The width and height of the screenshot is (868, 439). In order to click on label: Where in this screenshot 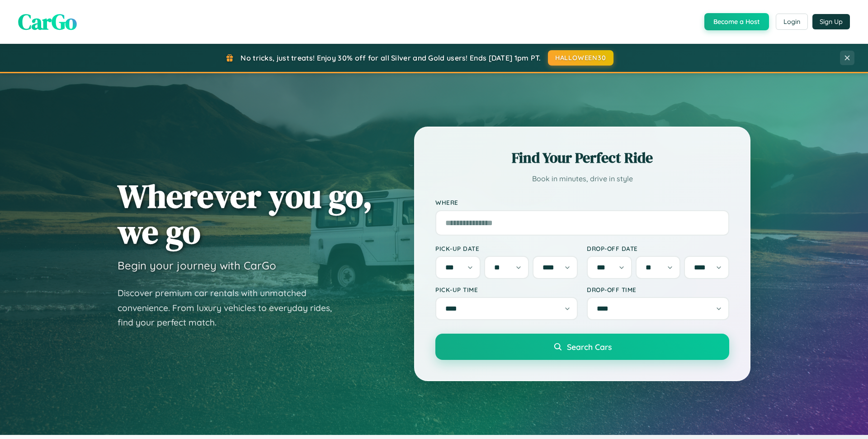, I will do `click(582, 202)`.